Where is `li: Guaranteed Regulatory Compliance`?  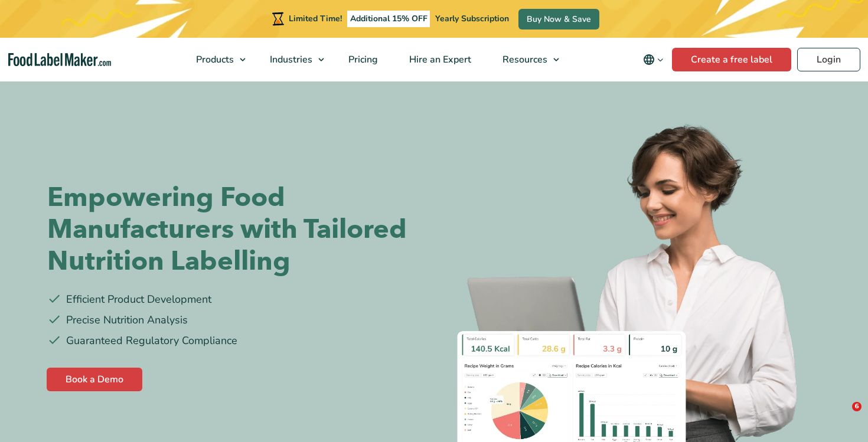 li: Guaranteed Regulatory Compliance is located at coordinates (236, 340).